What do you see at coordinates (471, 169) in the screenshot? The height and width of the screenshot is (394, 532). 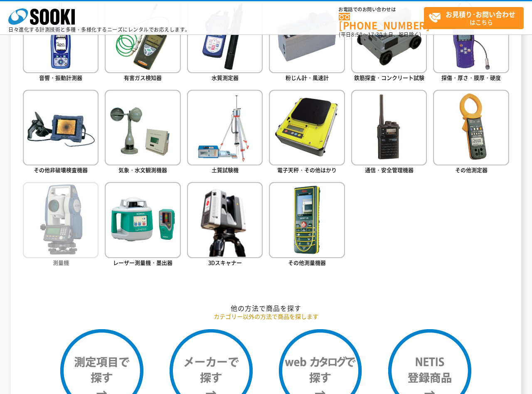 I see `span: その他測定器` at bounding box center [471, 169].